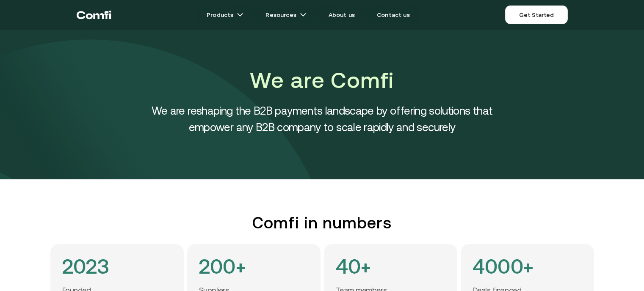 Image resolution: width=644 pixels, height=291 pixels. What do you see at coordinates (322, 80) in the screenshot?
I see `h1: We are Comfi` at bounding box center [322, 80].